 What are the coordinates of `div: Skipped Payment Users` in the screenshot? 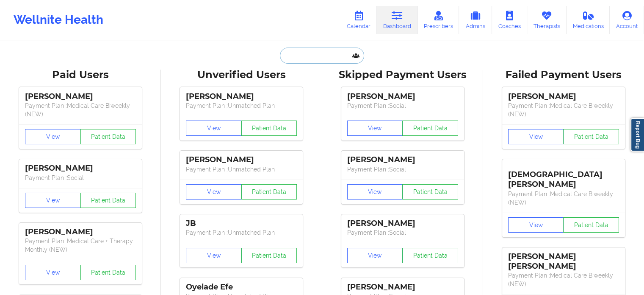 It's located at (402, 75).